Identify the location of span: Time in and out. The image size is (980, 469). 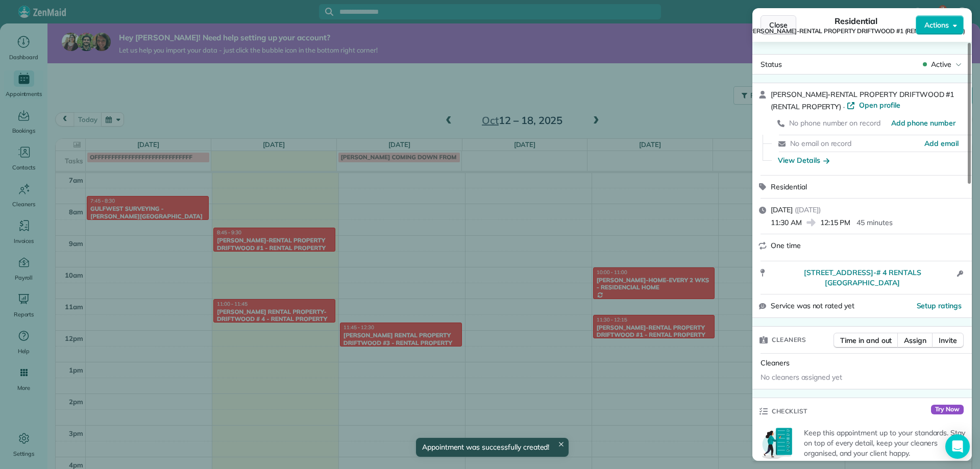
(865, 341).